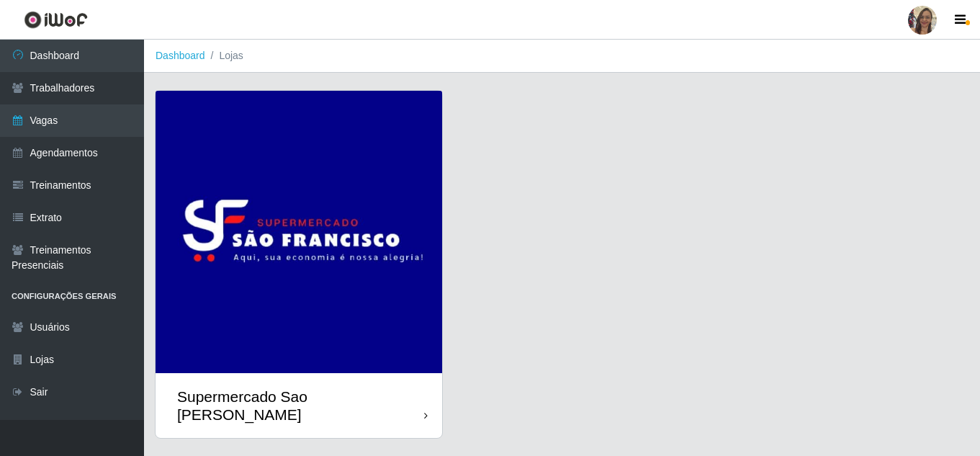  Describe the element at coordinates (562, 56) in the screenshot. I see `nav: breadcrumb` at that location.